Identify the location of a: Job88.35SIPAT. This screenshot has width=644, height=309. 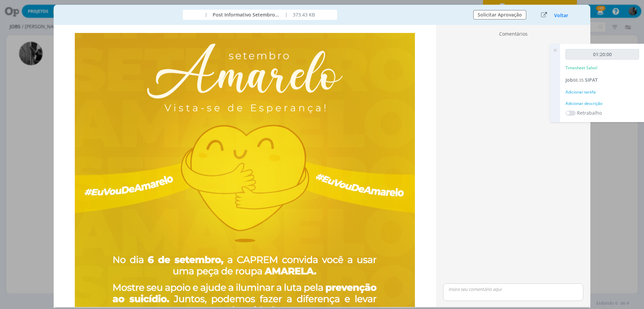
(582, 79).